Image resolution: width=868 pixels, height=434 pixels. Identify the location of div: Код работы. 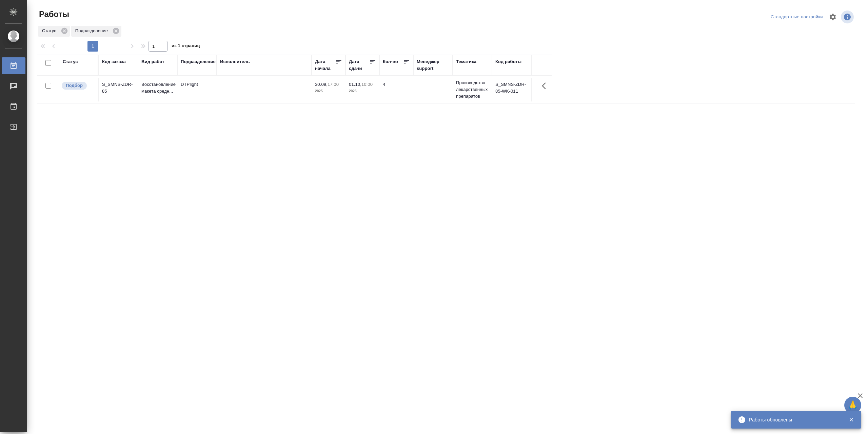
(508, 61).